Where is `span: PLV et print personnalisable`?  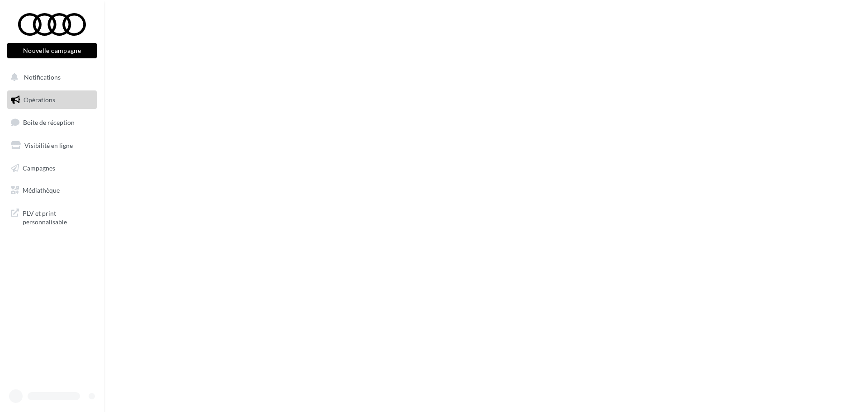
span: PLV et print personnalisable is located at coordinates (58, 217).